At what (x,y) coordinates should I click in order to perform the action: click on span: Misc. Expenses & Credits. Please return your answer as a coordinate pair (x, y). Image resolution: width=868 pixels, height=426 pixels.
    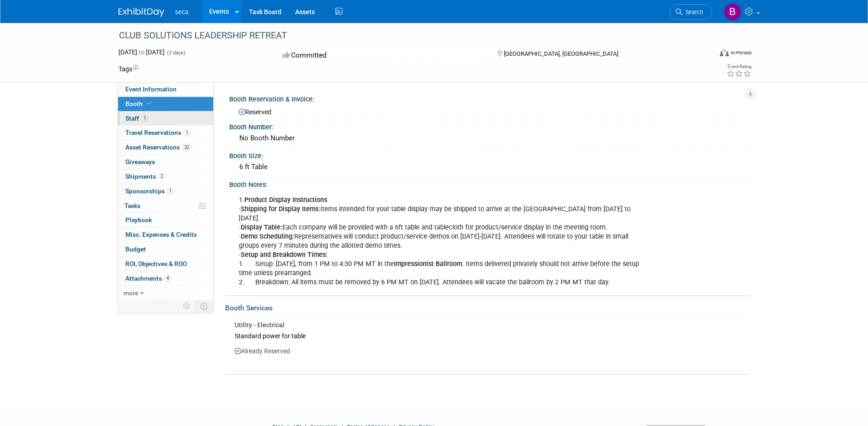
    Looking at the image, I should click on (161, 234).